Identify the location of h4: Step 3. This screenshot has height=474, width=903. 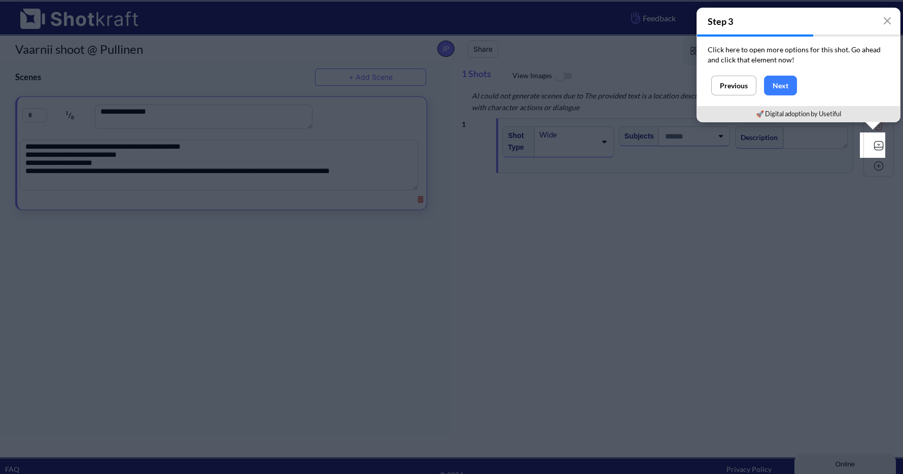
(798, 21).